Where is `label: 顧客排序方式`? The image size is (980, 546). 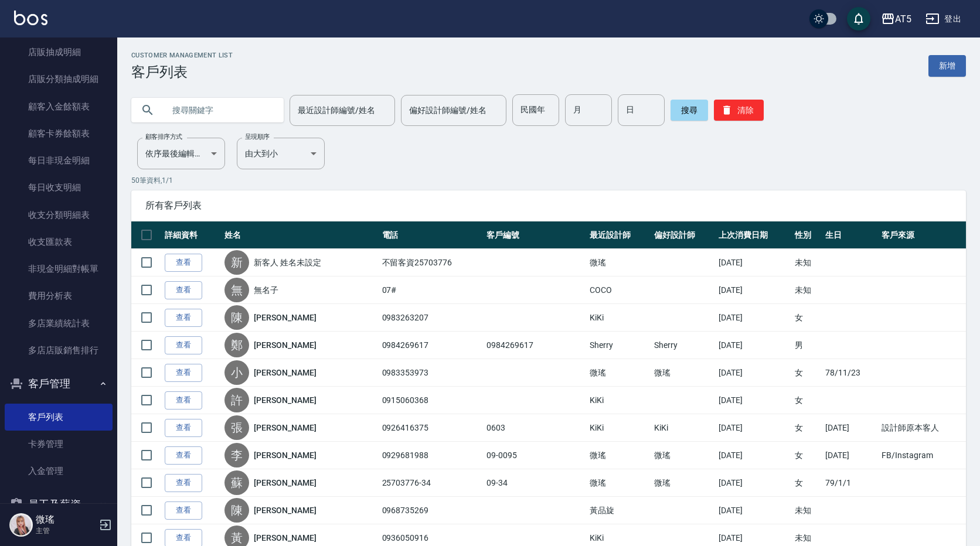 label: 顧客排序方式 is located at coordinates (163, 136).